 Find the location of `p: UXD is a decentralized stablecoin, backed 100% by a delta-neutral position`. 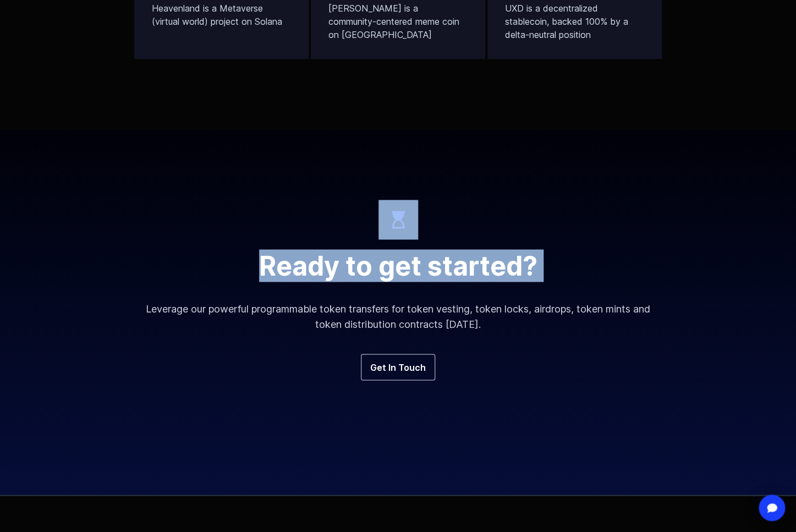

p: UXD is a decentralized stablecoin, backed 100% by a delta-neutral position is located at coordinates (574, 21).